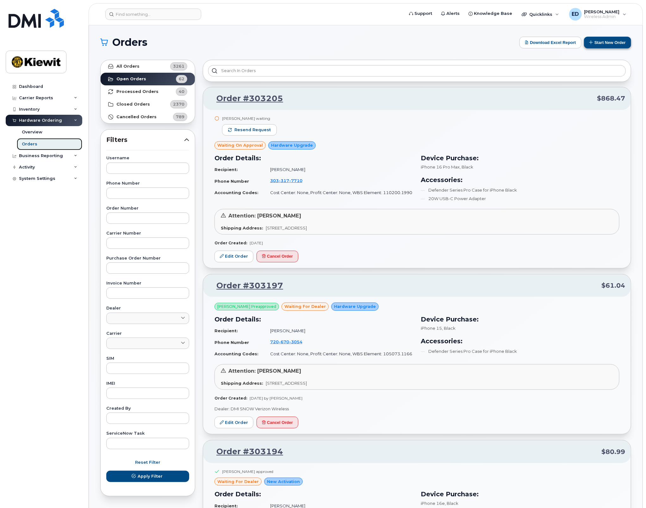 The image size is (646, 508). What do you see at coordinates (148, 183) in the screenshot?
I see `label: Phone Number` at bounding box center [148, 183].